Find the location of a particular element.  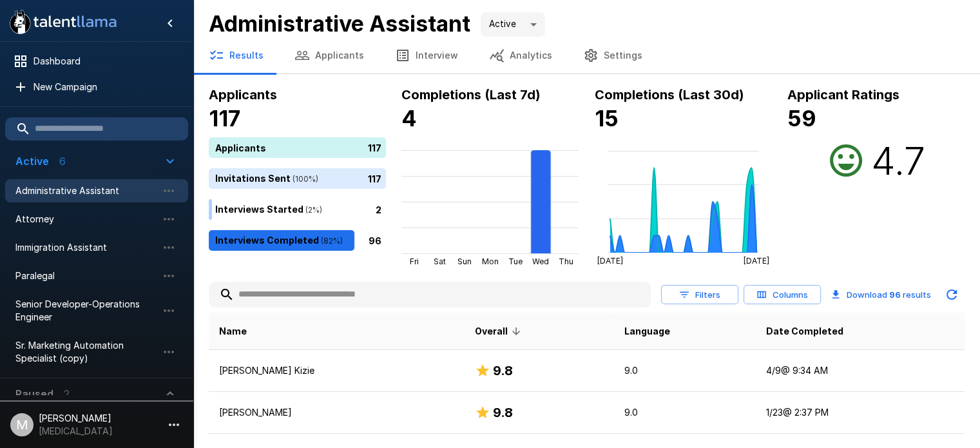

b: 96 is located at coordinates (895, 295).